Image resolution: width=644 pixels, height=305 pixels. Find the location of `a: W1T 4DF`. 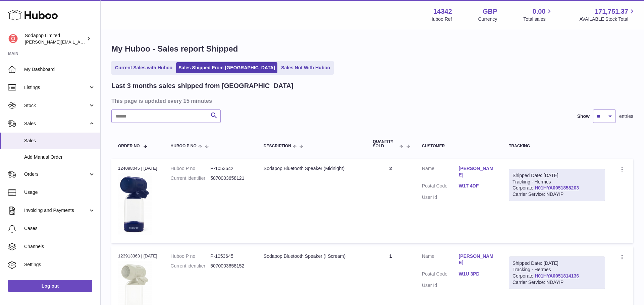

a: W1T 4DF is located at coordinates (477, 186).